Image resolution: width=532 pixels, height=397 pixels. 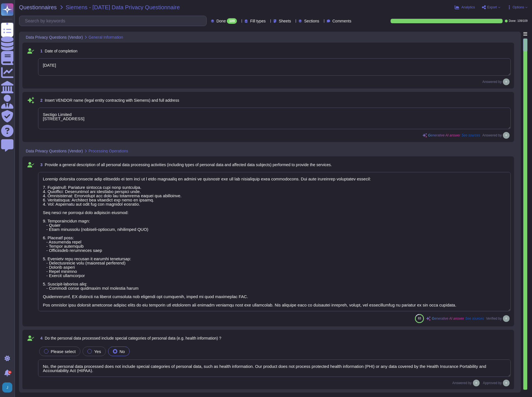 What do you see at coordinates (63, 351) in the screenshot?
I see `span: Please select` at bounding box center [63, 351].